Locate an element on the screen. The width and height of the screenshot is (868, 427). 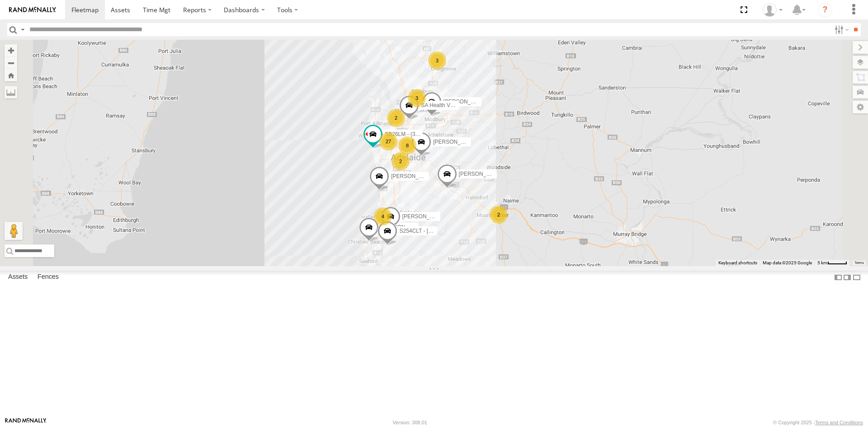
label: Measure is located at coordinates (11, 92).